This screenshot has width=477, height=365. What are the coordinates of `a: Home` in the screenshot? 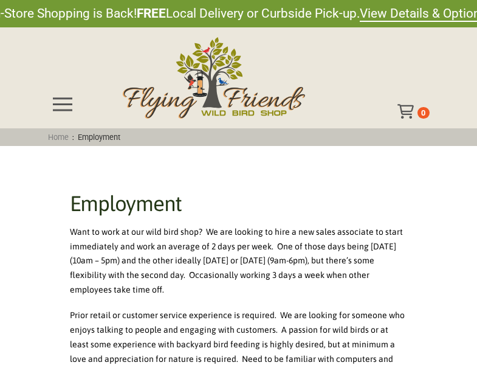 It's located at (58, 137).